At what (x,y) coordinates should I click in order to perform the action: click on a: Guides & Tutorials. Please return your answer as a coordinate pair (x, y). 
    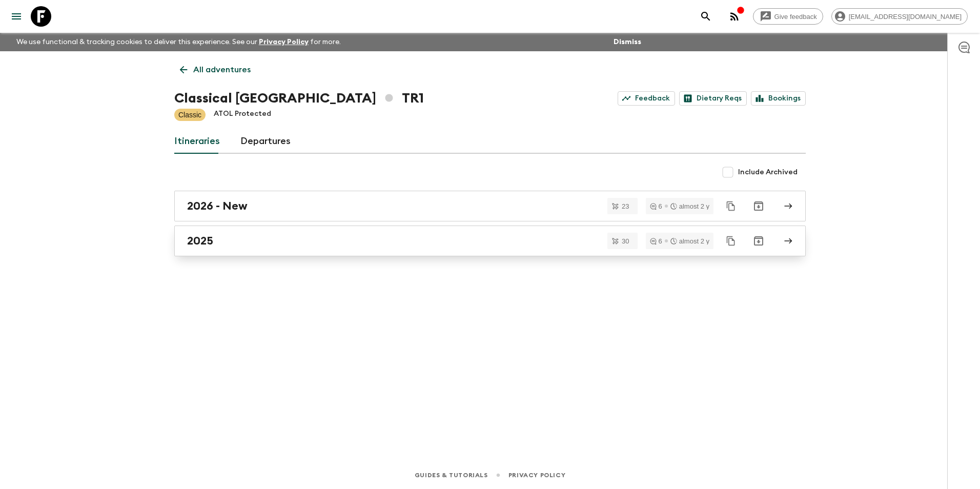
    Looking at the image, I should click on (451, 476).